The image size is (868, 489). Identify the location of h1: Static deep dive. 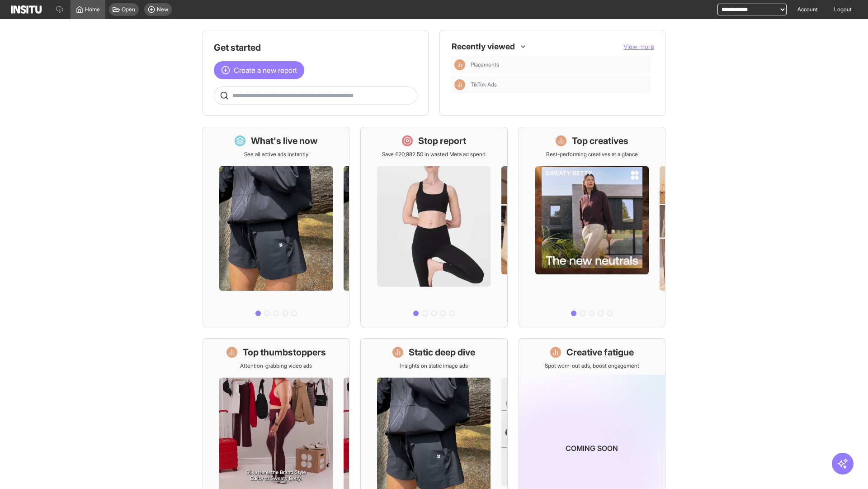
(441, 352).